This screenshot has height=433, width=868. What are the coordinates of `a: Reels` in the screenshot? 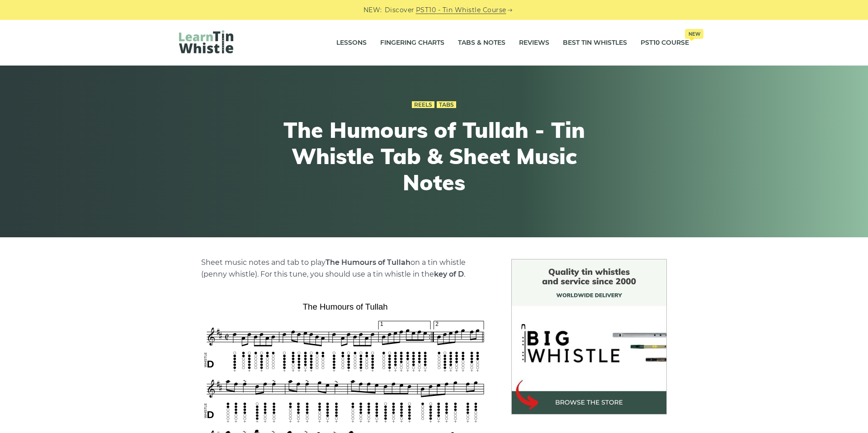 It's located at (423, 105).